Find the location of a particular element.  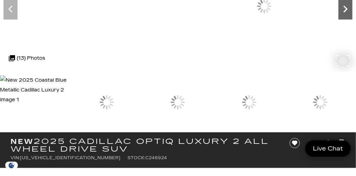

span: VIN: is located at coordinates (15, 158).